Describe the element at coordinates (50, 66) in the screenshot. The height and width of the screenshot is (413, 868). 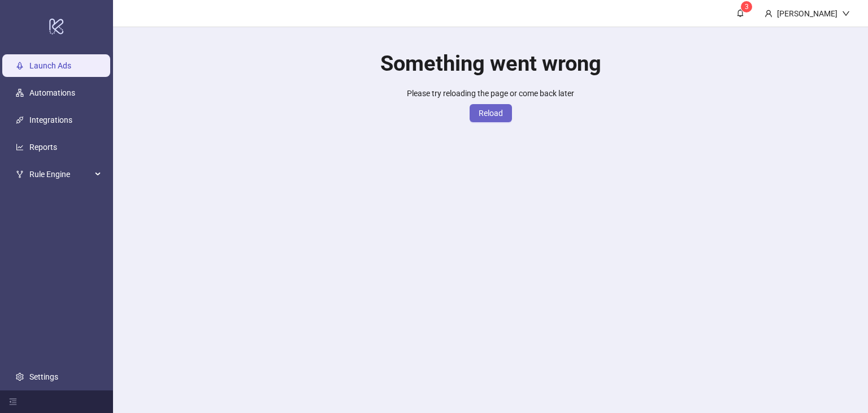
I see `a: Launch Ads` at that location.